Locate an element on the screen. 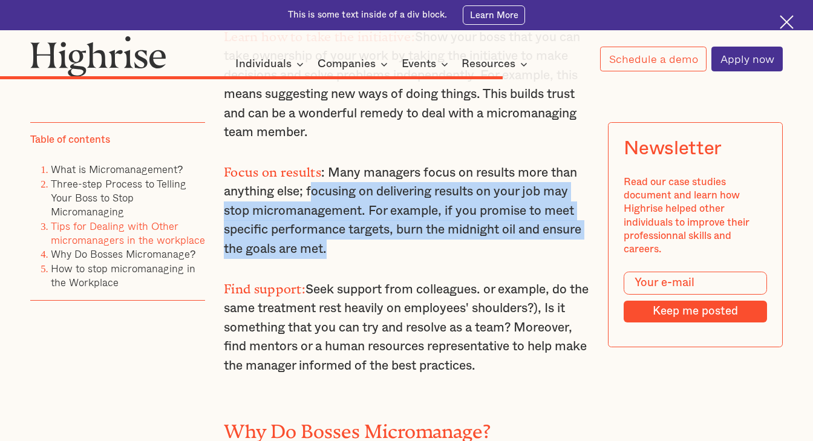 The height and width of the screenshot is (441, 813). p: Show your boss that you can take ownership of your work by taking the initiative to make decision... is located at coordinates (406, 83).